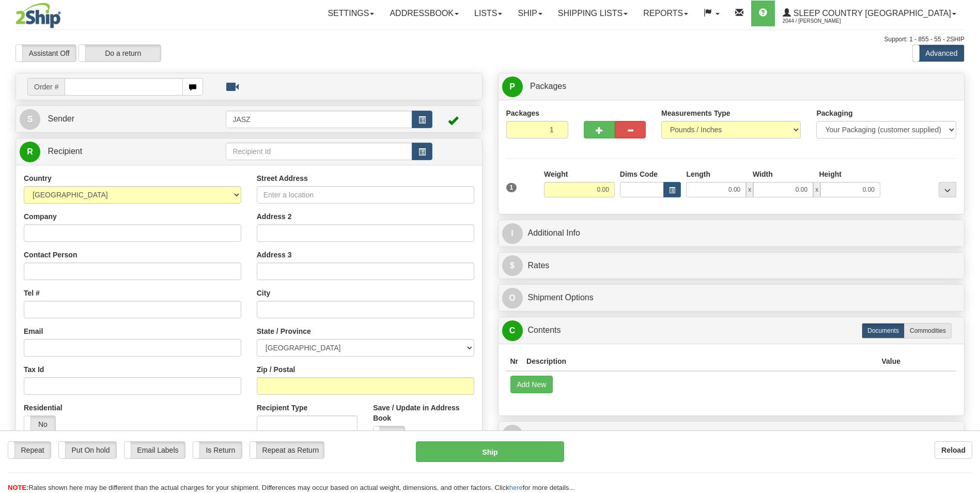 The height and width of the screenshot is (493, 980). What do you see at coordinates (351, 13) in the screenshot?
I see `a: Settings` at bounding box center [351, 13].